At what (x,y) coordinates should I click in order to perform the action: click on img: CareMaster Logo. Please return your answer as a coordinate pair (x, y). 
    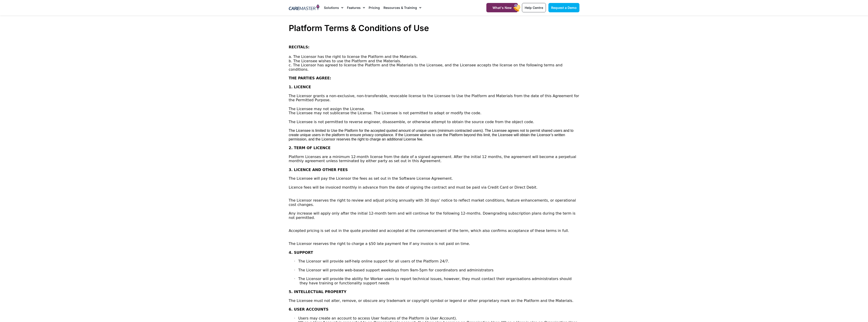
    Looking at the image, I should click on (304, 8).